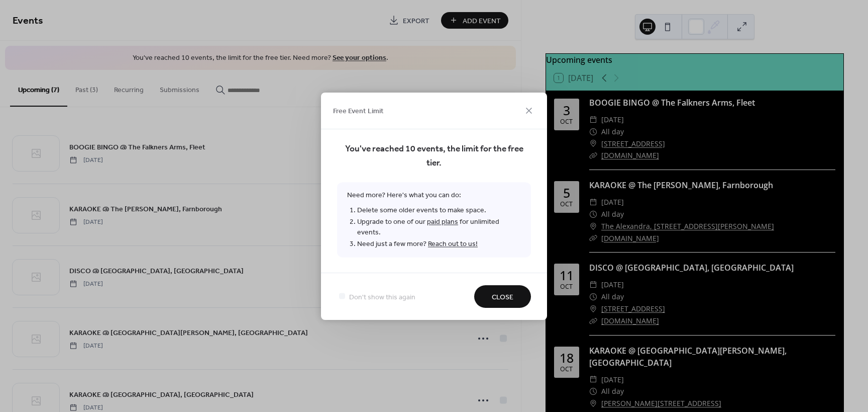  Describe the element at coordinates (443, 221) in the screenshot. I see `a: paid plans` at that location.